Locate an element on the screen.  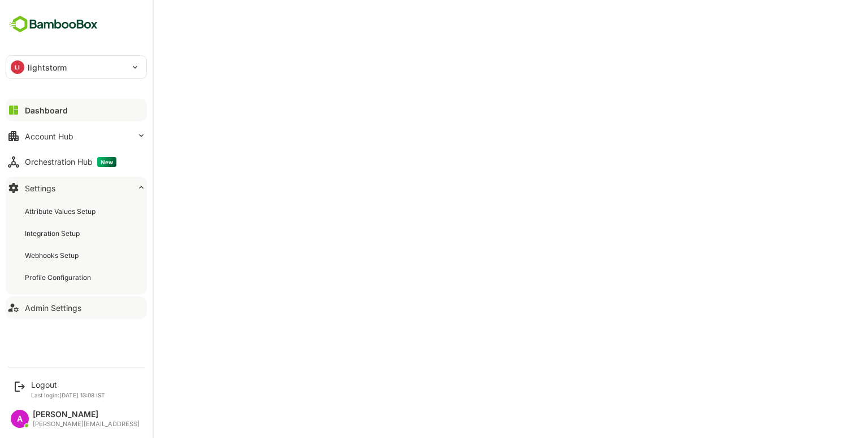
div: Admin Settings is located at coordinates (53, 307).